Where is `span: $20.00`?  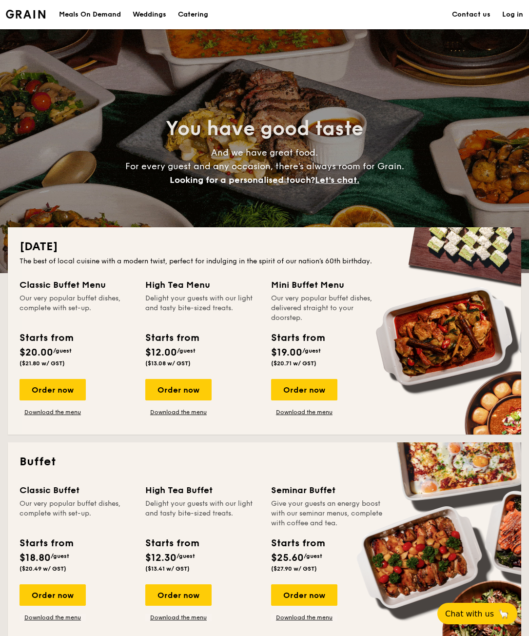
span: $20.00 is located at coordinates (36, 352).